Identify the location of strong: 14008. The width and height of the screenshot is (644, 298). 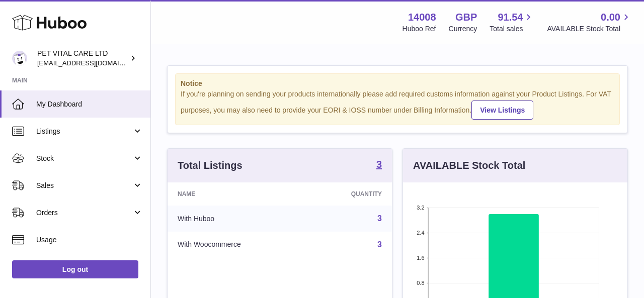
(422, 17).